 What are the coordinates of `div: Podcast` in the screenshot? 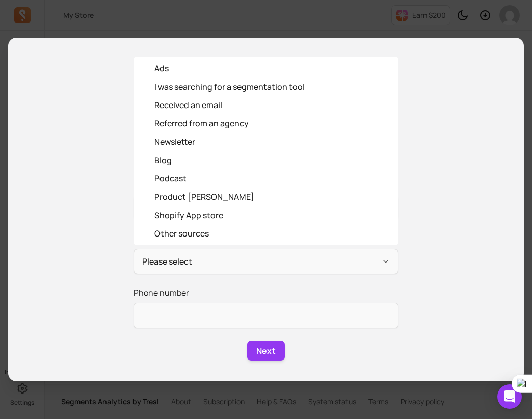 It's located at (170, 178).